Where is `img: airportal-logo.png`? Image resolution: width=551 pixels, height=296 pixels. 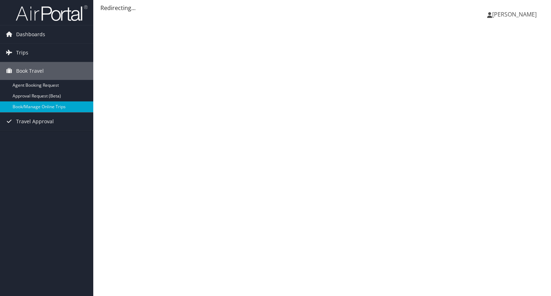 img: airportal-logo.png is located at coordinates (52, 13).